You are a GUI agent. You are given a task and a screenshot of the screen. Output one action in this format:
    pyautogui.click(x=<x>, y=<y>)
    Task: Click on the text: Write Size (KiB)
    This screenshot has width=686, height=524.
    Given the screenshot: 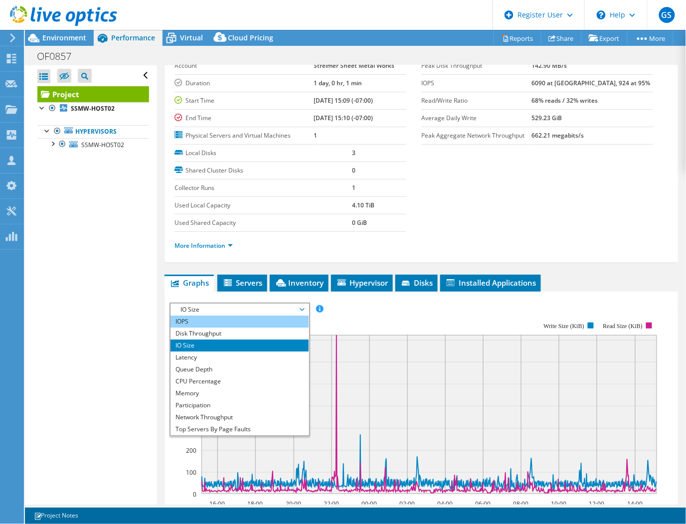 What is the action you would take?
    pyautogui.click(x=564, y=326)
    